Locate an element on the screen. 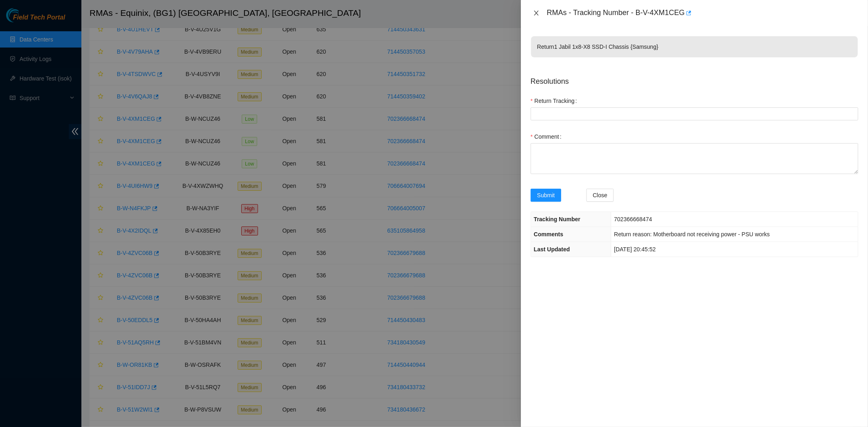 The width and height of the screenshot is (868, 427). input: Return Tracking is located at coordinates (694, 114).